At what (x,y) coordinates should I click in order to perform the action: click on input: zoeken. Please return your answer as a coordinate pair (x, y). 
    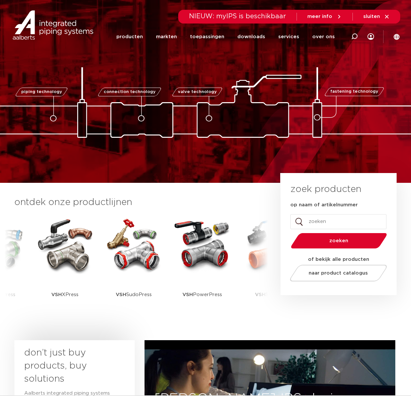
    Looking at the image, I should click on (338, 222).